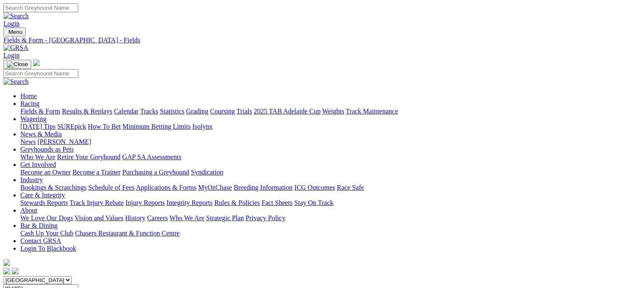 This screenshot has height=288, width=644. Describe the element at coordinates (149, 111) in the screenshot. I see `a: Tracks` at that location.